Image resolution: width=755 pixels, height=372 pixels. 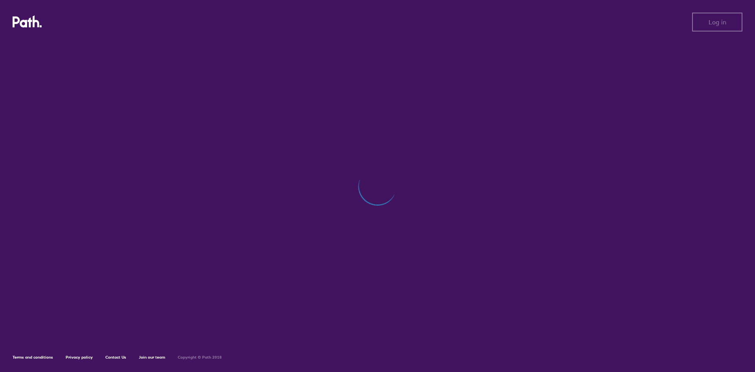 I want to click on a: Join our team, so click(x=152, y=357).